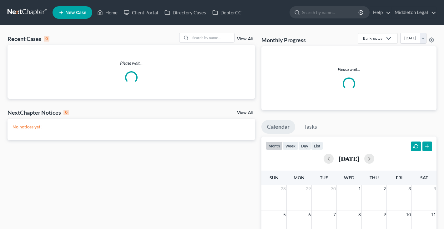 The image size is (444, 229). I want to click on span: 9, so click(384, 215).